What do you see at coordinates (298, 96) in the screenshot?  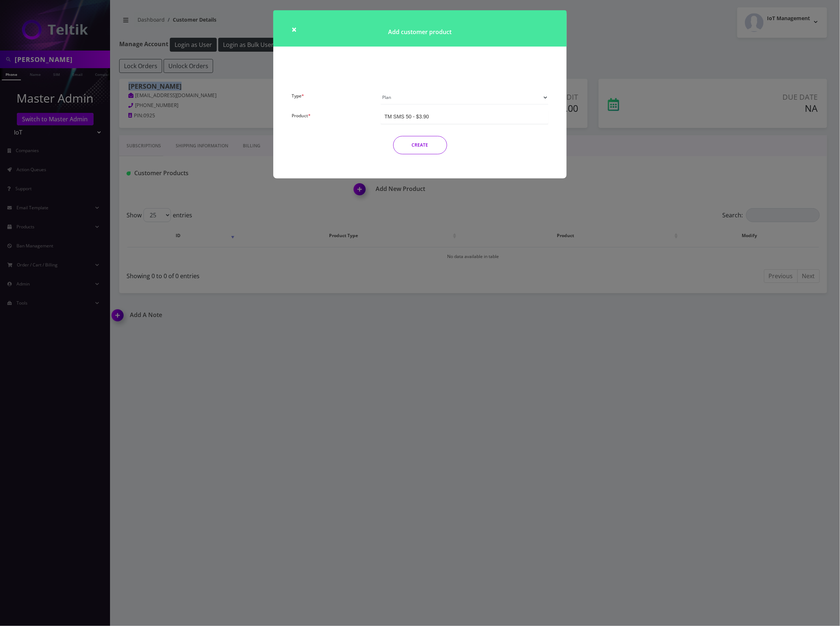 I see `label: Type` at bounding box center [298, 96].